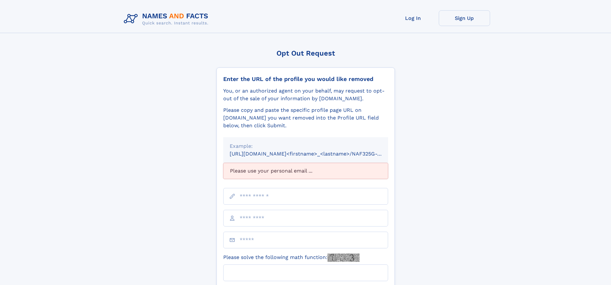 Image resolution: width=611 pixels, height=285 pixels. What do you see at coordinates (306, 53) in the screenshot?
I see `div: Opt Out Request` at bounding box center [306, 53].